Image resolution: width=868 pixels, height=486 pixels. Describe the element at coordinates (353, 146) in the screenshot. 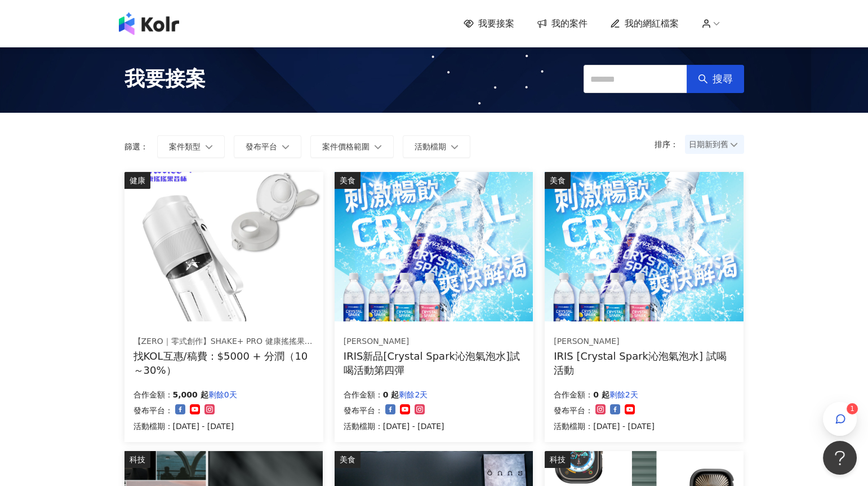

I see `button: 案件價格範圍` at that location.